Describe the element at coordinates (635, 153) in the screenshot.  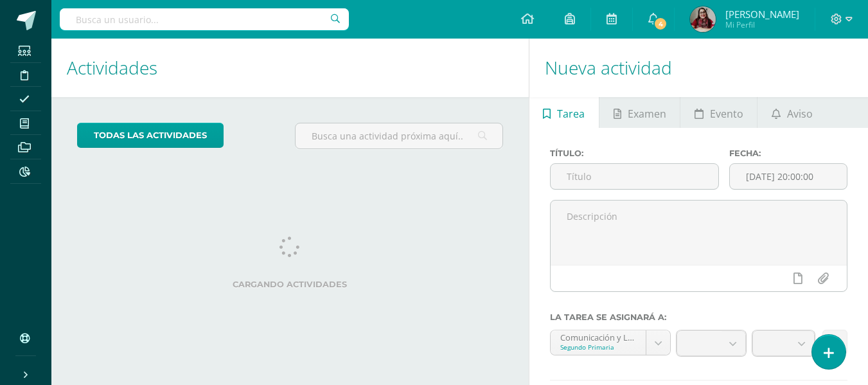
I see `label: Título:` at that location.